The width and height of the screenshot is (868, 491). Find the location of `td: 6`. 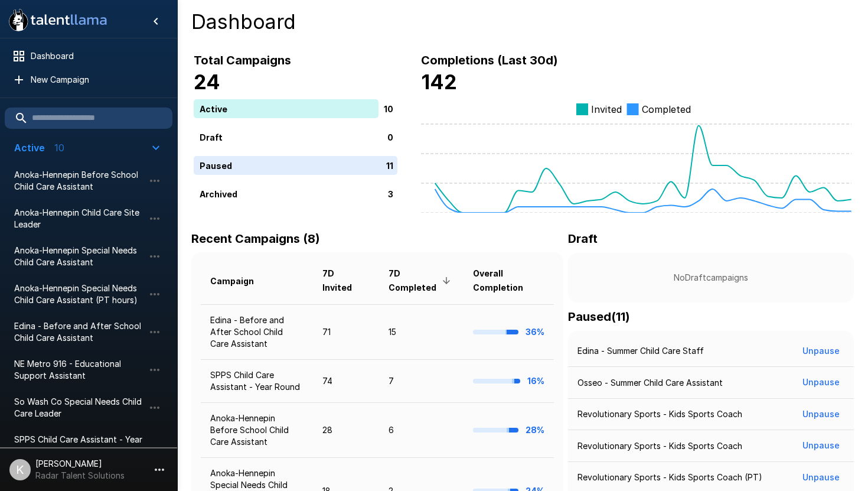

td: 6 is located at coordinates (421, 430).